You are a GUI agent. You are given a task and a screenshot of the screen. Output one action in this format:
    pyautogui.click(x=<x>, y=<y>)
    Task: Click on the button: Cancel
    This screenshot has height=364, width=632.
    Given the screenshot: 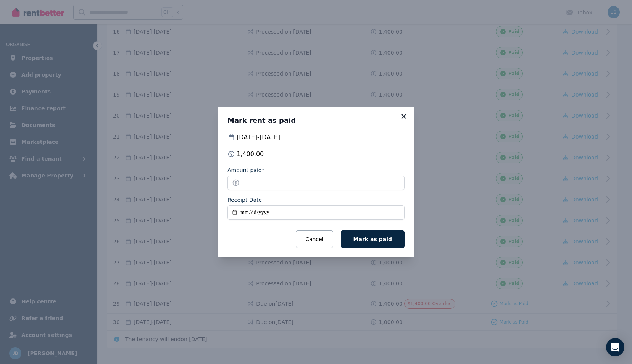 What is the action you would take?
    pyautogui.click(x=314, y=239)
    